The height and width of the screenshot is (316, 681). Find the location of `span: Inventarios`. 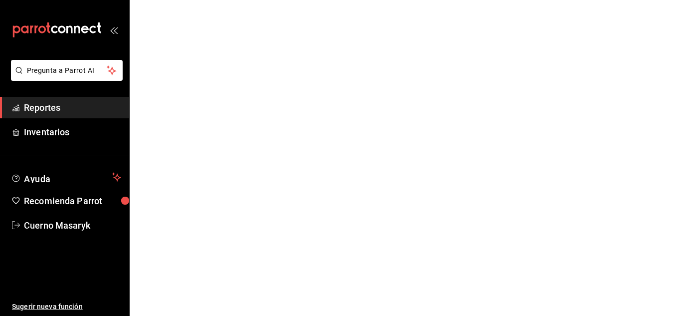

span: Inventarios is located at coordinates (72, 132).